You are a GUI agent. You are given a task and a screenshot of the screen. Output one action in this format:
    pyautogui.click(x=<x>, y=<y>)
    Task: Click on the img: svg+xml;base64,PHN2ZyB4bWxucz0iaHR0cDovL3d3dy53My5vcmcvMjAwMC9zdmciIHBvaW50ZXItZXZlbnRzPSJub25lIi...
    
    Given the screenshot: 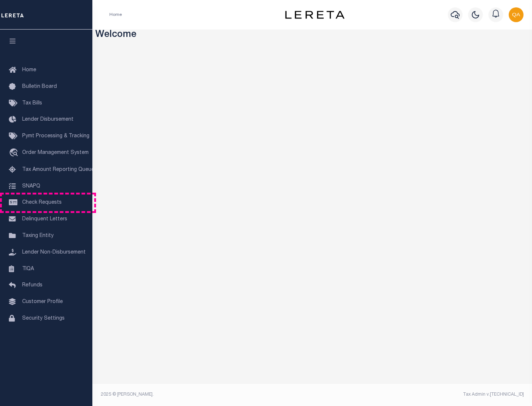 What is the action you would take?
    pyautogui.click(x=515, y=15)
    